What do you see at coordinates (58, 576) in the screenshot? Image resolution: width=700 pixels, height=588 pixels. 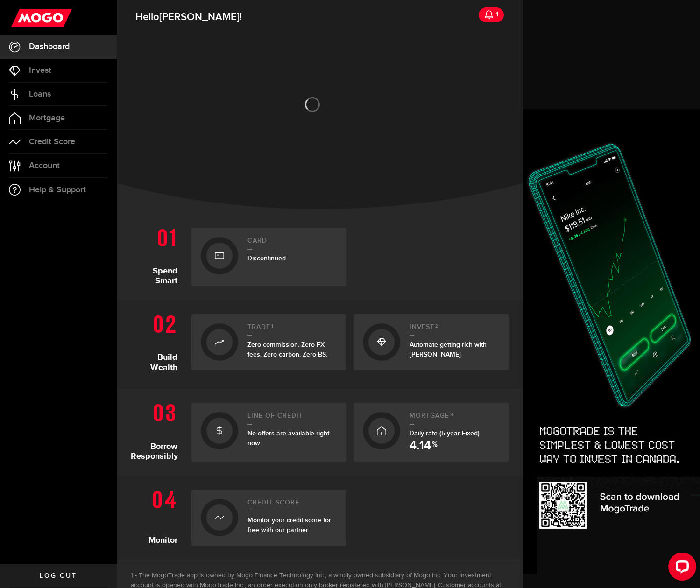 I see `span: Log out` at bounding box center [58, 576].